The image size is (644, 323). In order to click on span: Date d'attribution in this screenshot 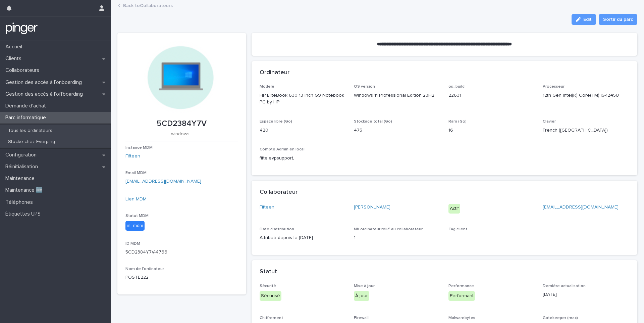, I will do `click(277, 229)`.